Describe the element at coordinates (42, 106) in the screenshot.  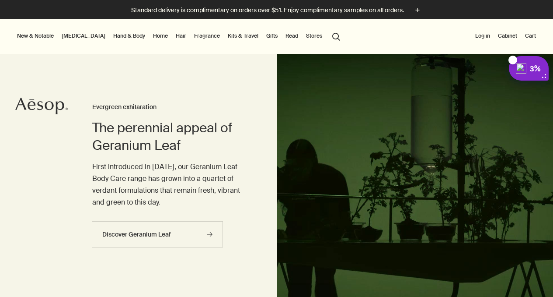
I see `svg: Aesop` at that location.